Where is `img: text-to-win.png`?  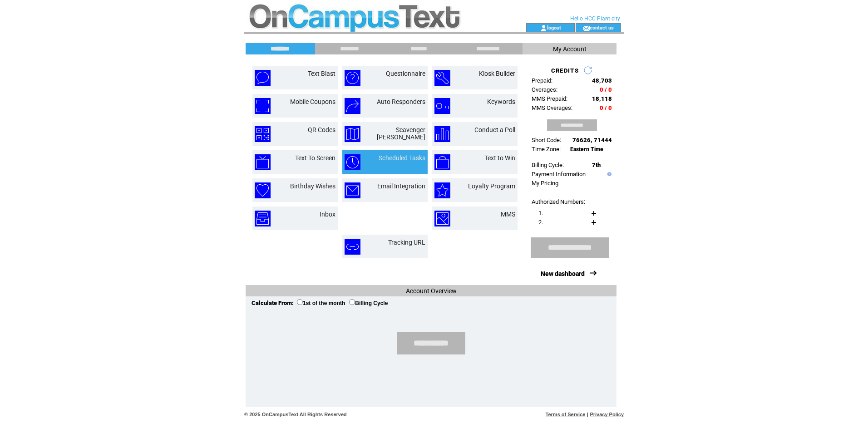 img: text-to-win.png is located at coordinates (442, 162).